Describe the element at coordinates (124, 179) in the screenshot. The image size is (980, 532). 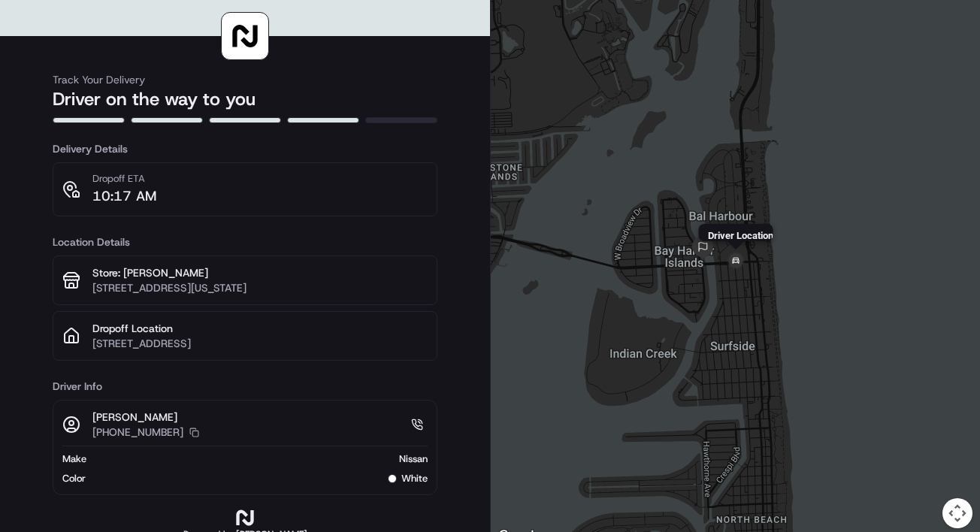
I see `p: Dropoff ETA` at that location.